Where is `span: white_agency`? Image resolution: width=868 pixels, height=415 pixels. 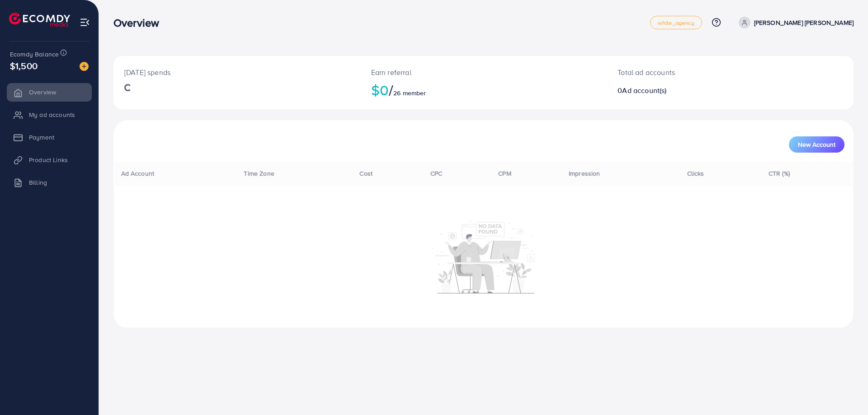
span: white_agency is located at coordinates (676, 23).